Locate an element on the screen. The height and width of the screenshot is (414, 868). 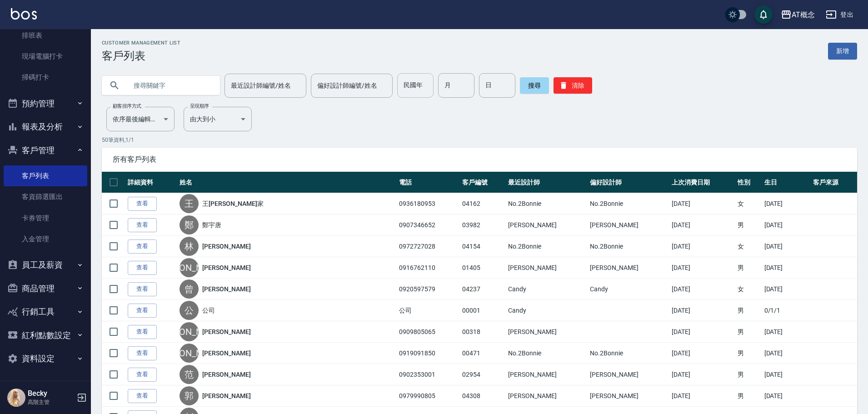
td: 00001 is located at coordinates (483, 310).